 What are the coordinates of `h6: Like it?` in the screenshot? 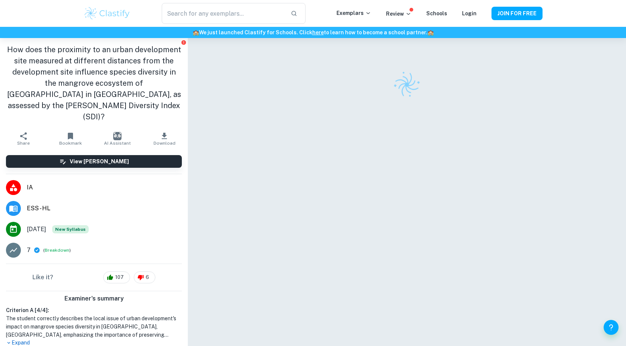 It's located at (43, 277).